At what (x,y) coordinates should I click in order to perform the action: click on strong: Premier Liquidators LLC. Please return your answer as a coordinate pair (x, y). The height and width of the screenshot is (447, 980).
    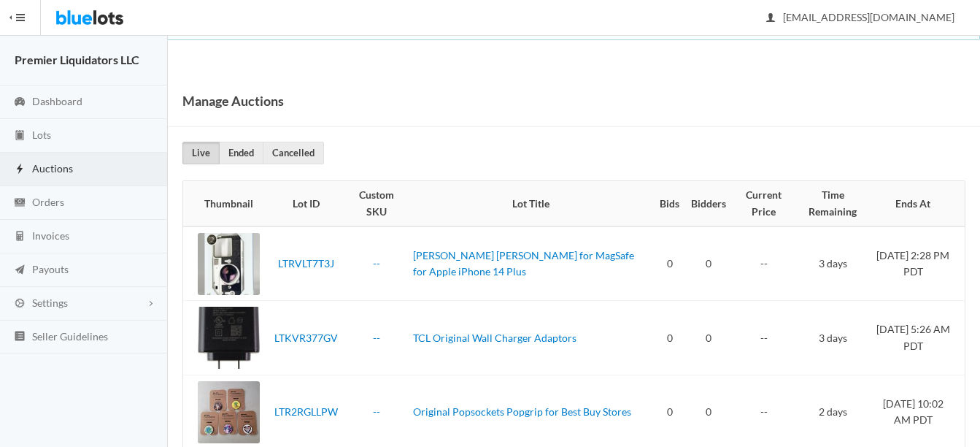
    Looking at the image, I should click on (77, 59).